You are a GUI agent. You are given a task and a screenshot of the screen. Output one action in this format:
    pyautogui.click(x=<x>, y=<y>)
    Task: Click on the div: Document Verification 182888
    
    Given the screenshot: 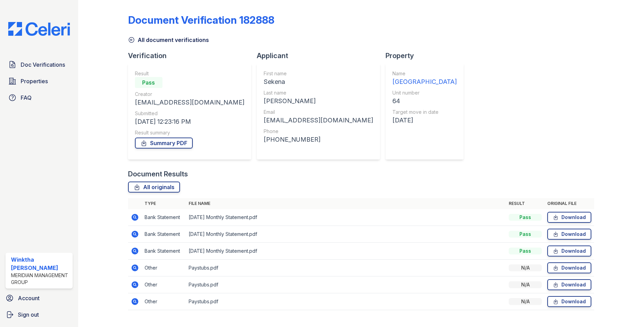 What is the action you would take?
    pyautogui.click(x=201, y=20)
    